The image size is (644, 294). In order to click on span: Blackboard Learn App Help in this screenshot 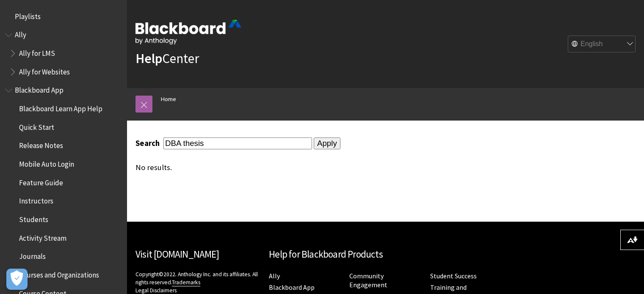, I will do `click(61, 107)`.